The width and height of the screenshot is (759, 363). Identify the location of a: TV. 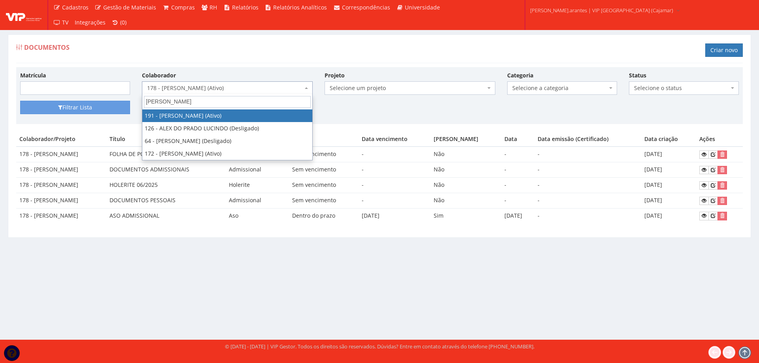
(61, 23).